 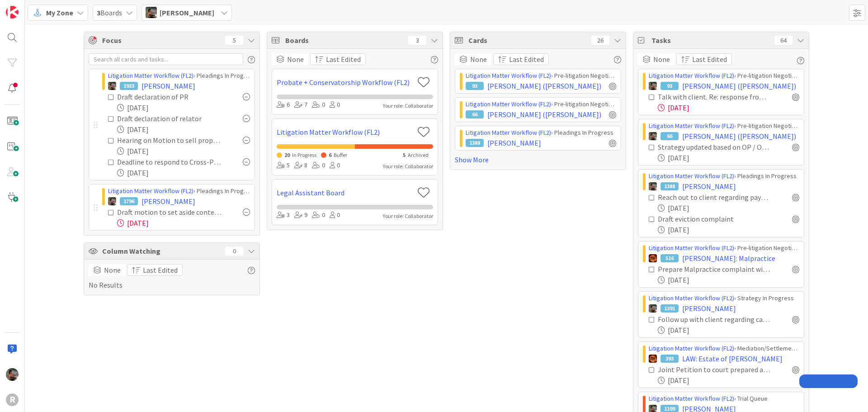 I want to click on span: 20, so click(x=287, y=155).